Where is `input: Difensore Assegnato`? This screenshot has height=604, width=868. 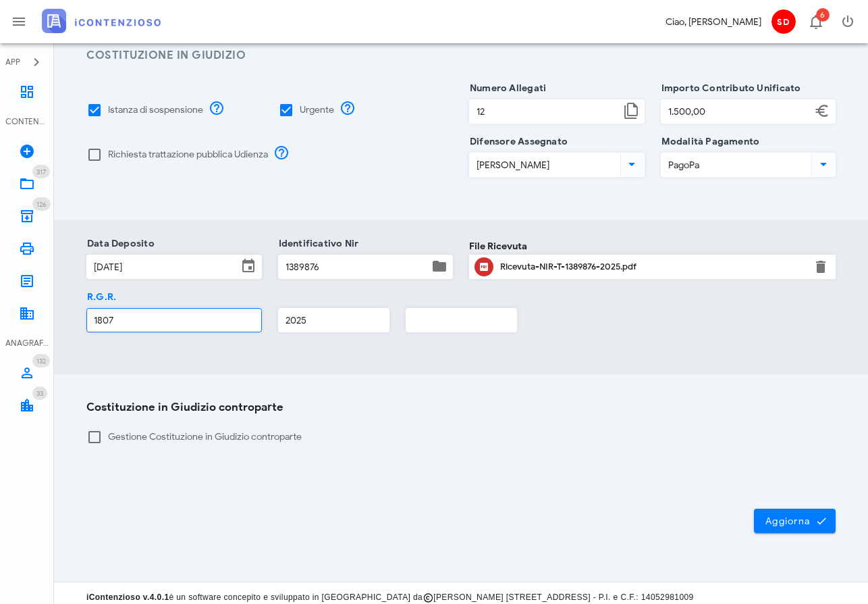
input: Difensore Assegnato is located at coordinates (543, 165).